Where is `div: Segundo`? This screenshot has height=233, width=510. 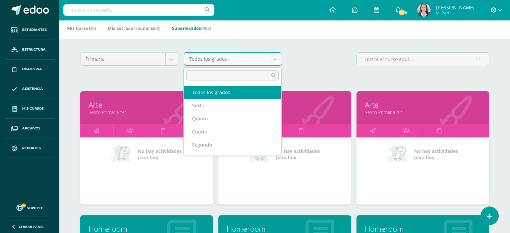 div: Segundo is located at coordinates (233, 145).